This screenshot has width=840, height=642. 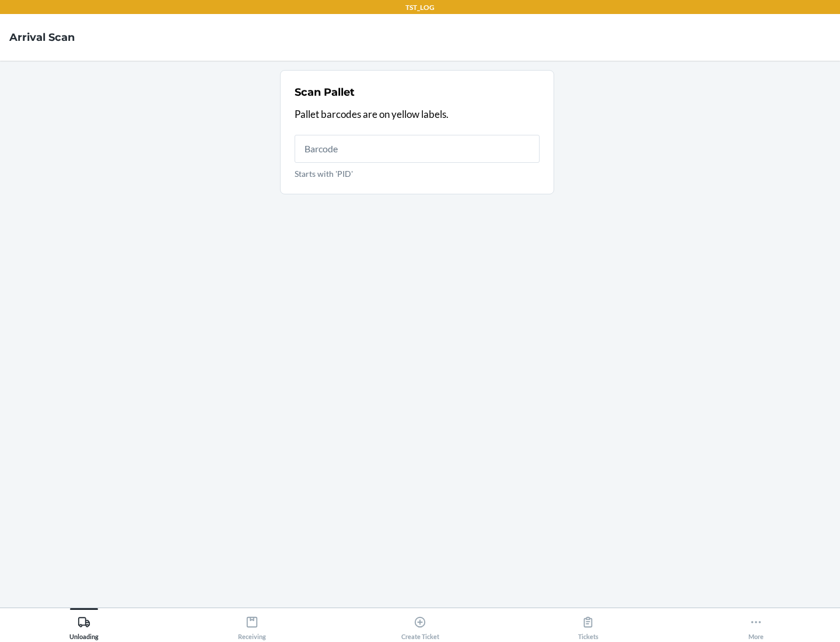 What do you see at coordinates (420, 8) in the screenshot?
I see `p: TST_LOG` at bounding box center [420, 8].